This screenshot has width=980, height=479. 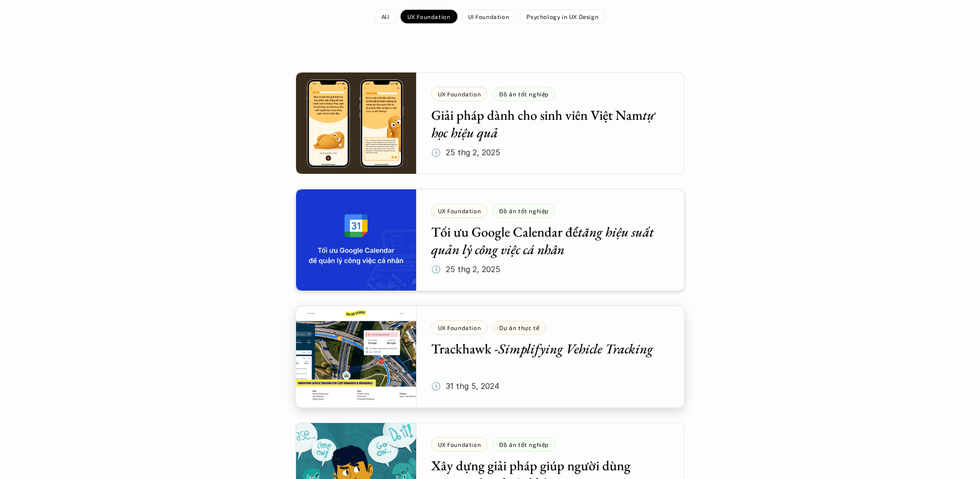 What do you see at coordinates (490, 123) in the screenshot?
I see `a: UX FoundationĐồ án tốt nghiệpGiải pháp dành cho sinh viên Việt Namtự học hiệu quả🕔 25 thg 2, 2025` at bounding box center [490, 123].